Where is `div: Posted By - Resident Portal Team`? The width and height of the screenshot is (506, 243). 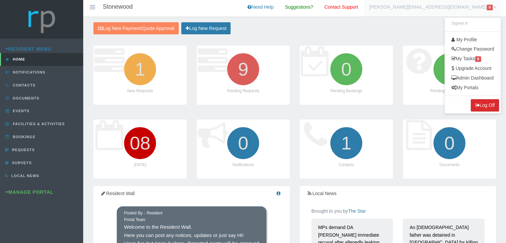 div: Posted By - Resident Portal Team is located at coordinates (143, 216).